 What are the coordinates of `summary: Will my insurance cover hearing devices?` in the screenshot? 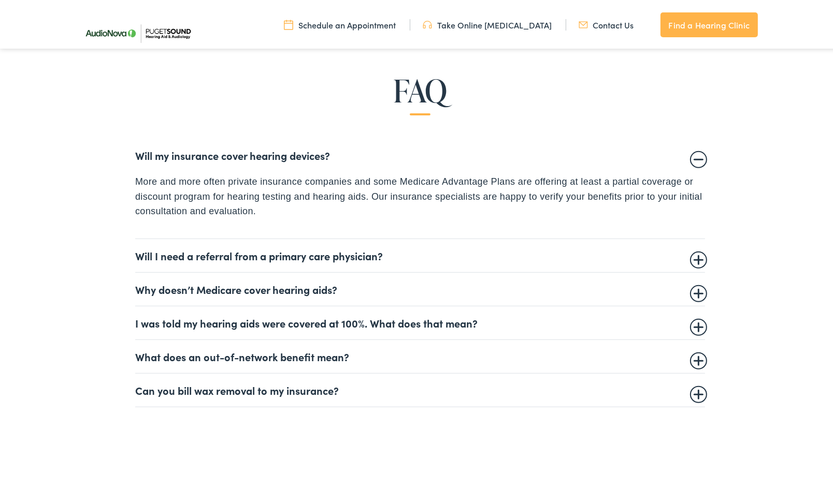 It's located at (420, 154).